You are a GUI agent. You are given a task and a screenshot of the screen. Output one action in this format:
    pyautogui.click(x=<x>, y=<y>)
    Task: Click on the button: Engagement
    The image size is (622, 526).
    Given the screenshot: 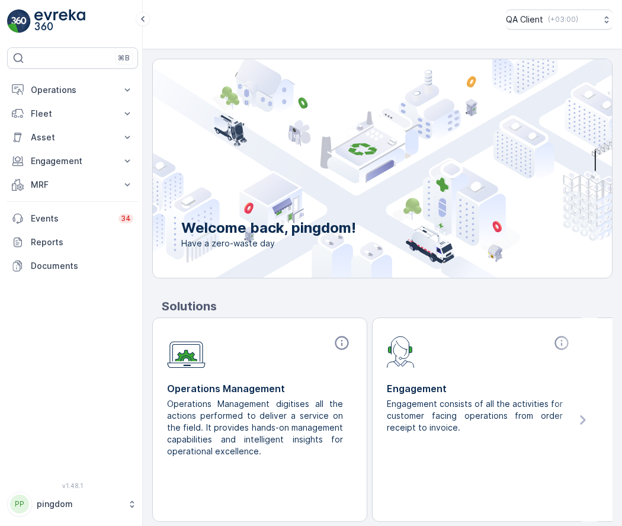 What is the action you would take?
    pyautogui.click(x=72, y=161)
    